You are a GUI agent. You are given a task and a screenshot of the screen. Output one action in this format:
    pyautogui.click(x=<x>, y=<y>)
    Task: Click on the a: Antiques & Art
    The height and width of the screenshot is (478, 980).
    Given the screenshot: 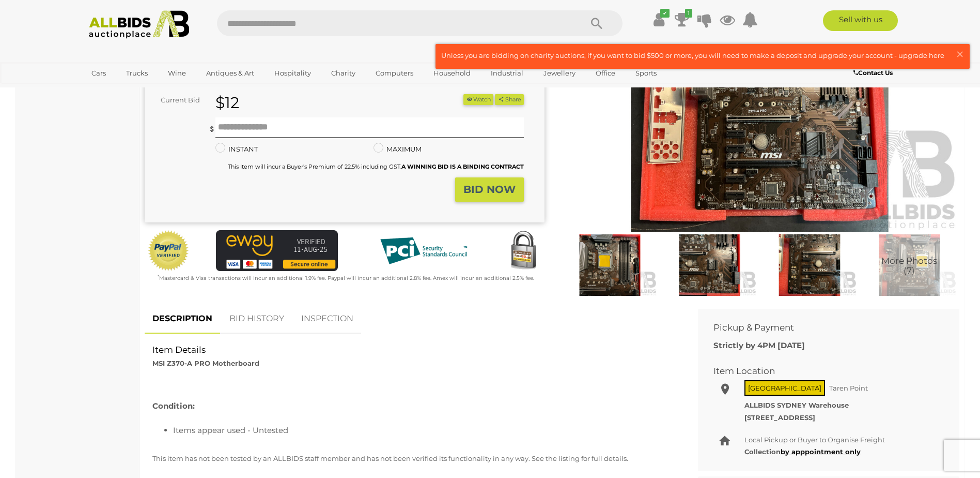 What is the action you would take?
    pyautogui.click(x=230, y=73)
    